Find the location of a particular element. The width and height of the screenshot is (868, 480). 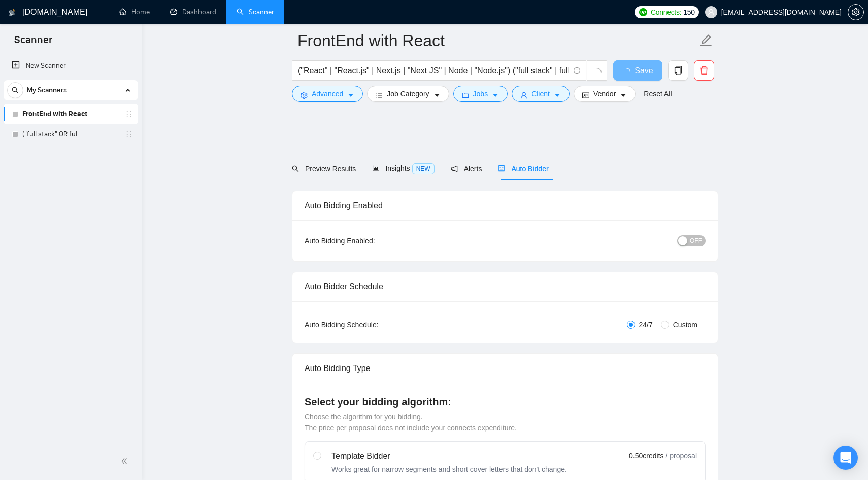

span: Vendor is located at coordinates (605, 93).